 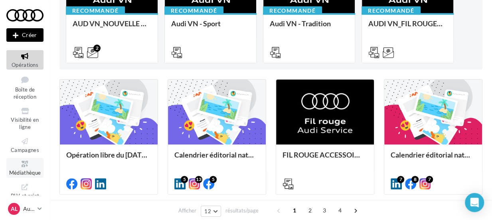 What do you see at coordinates (210, 28) in the screenshot?
I see `div: Audi VN - Sport` at bounding box center [210, 28].